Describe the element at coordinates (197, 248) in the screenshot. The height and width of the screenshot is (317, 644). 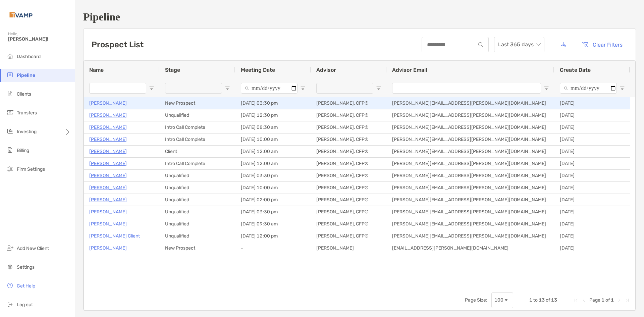
I see `div: New Prospect` at that location.